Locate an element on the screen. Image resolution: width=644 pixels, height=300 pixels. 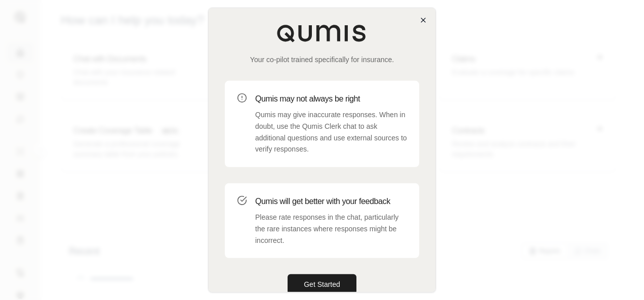
img: Qumis Logo is located at coordinates (322, 33).